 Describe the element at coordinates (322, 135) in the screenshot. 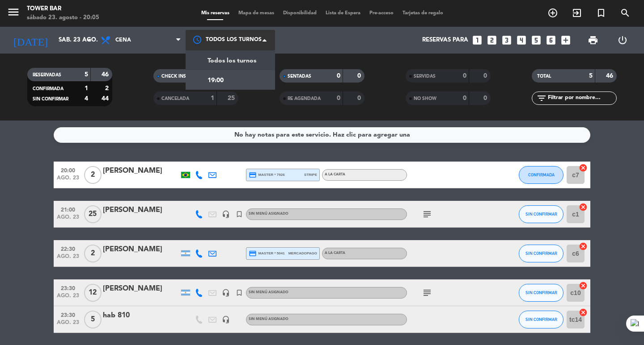

I see `div: No hay notas para este servicio. Haz clic para agregar una` at that location.